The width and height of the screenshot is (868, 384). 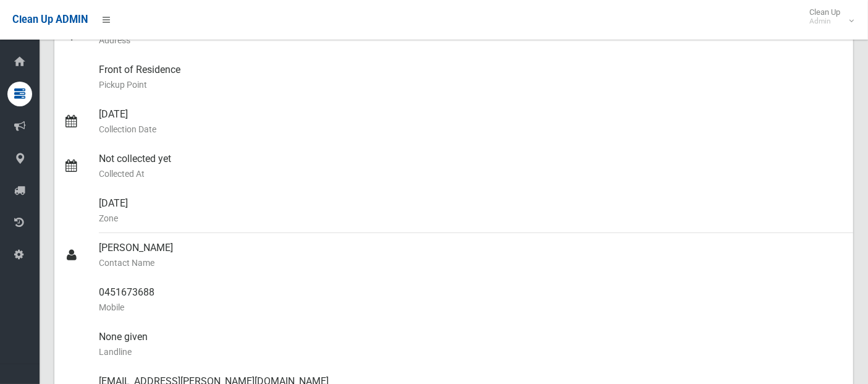 What do you see at coordinates (471, 352) in the screenshot?
I see `small: Landline` at bounding box center [471, 352].